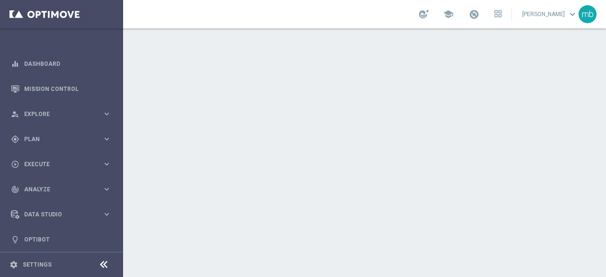 The height and width of the screenshot is (277, 606). I want to click on span: Explore, so click(63, 114).